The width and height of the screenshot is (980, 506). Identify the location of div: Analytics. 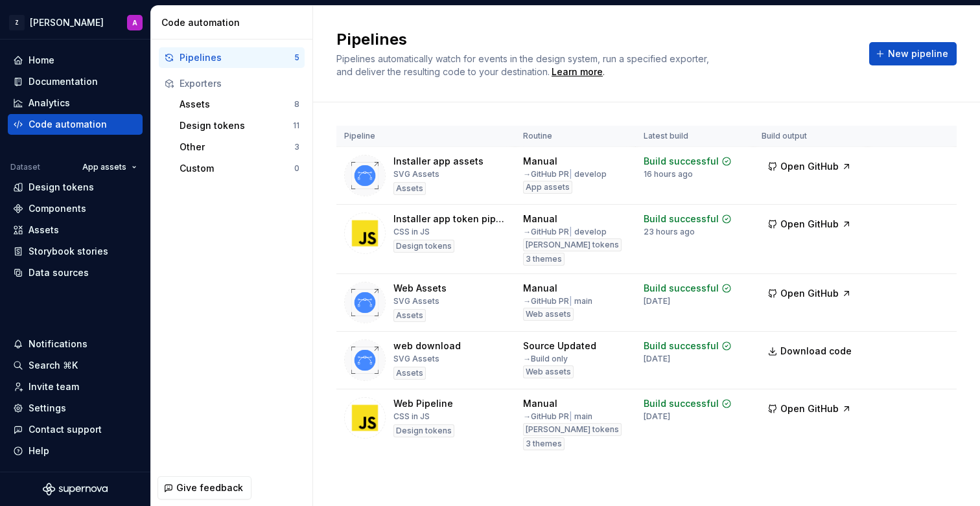
(50, 103).